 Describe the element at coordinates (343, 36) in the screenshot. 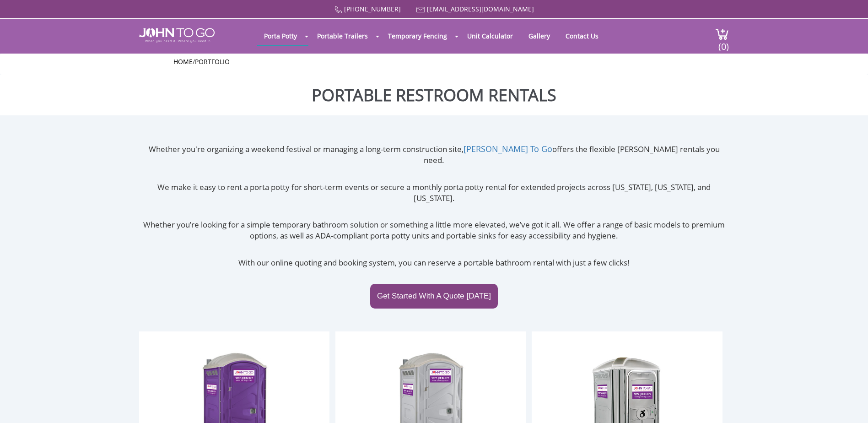

I see `a: Portable Trailers` at that location.